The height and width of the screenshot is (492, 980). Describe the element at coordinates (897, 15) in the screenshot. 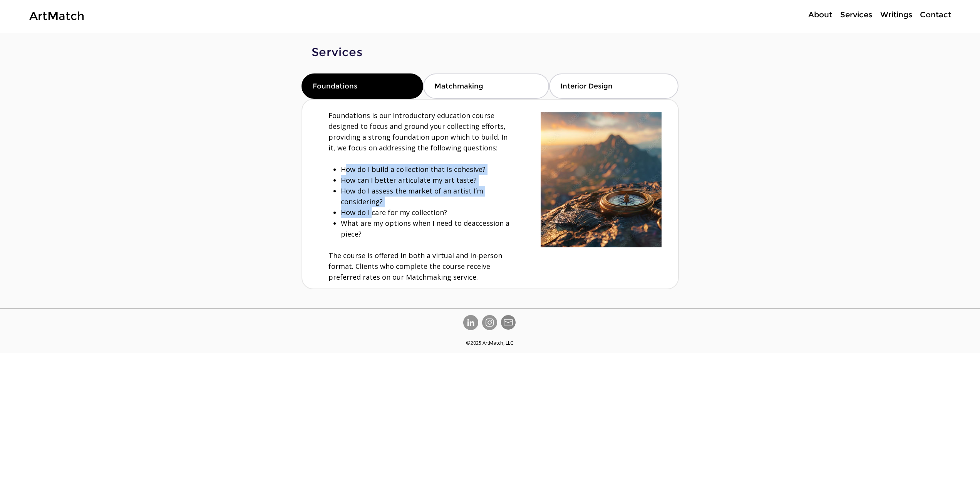

I see `a: Writings` at that location.